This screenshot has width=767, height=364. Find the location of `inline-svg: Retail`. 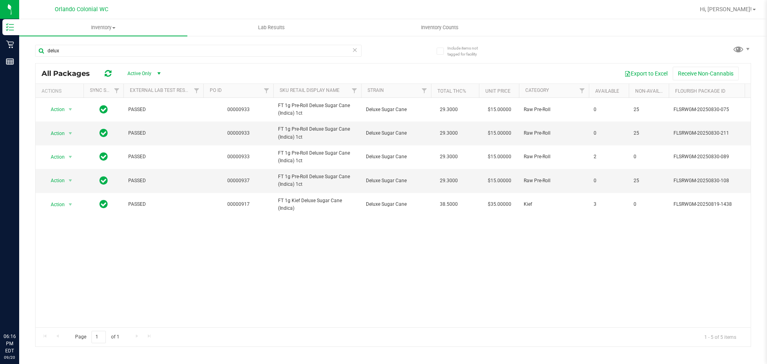

inline-svg: Retail is located at coordinates (10, 44).